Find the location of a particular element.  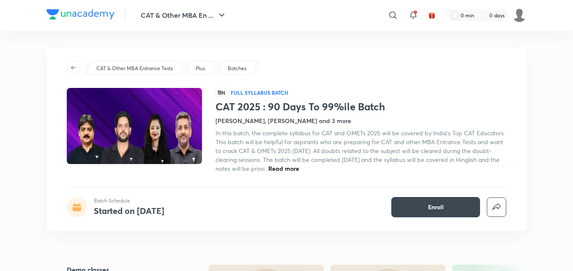

button: CAT & Other MBA En ... is located at coordinates (184, 15).